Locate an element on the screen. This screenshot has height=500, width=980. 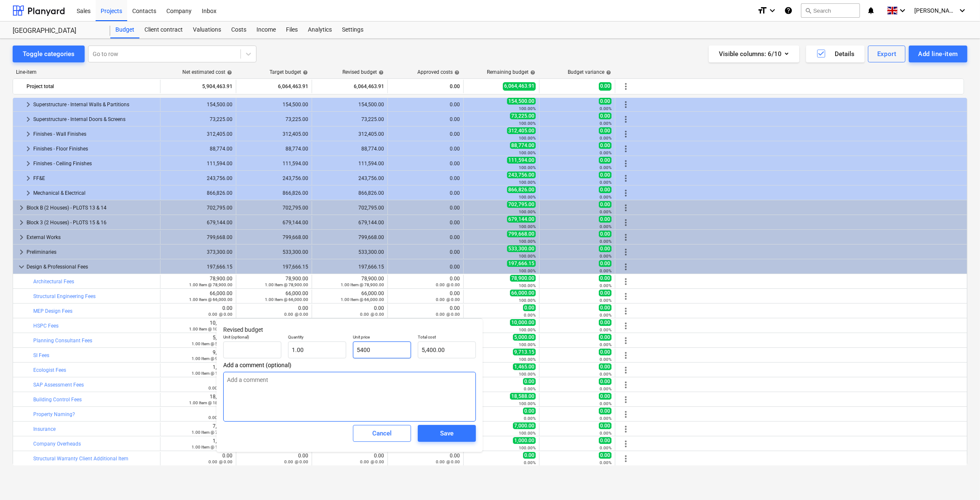
a: Costs is located at coordinates (239, 30).